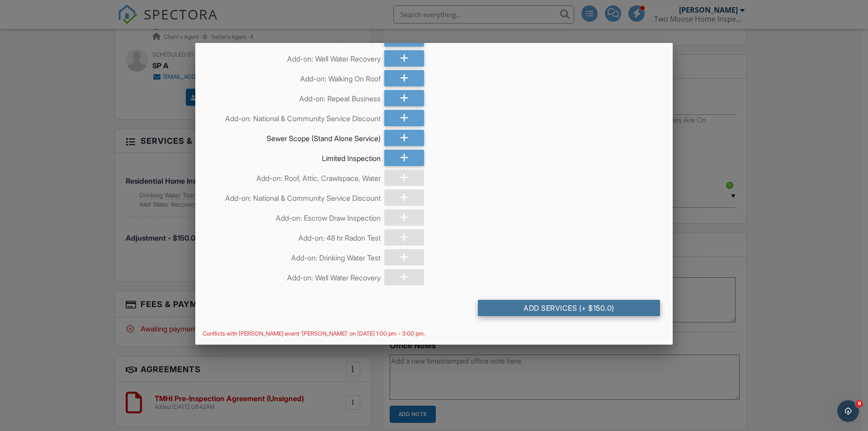 Image resolution: width=868 pixels, height=431 pixels. What do you see at coordinates (294, 177) in the screenshot?
I see `div: Add-on: Roof, Attic, Crawlspace, Water` at bounding box center [294, 177].